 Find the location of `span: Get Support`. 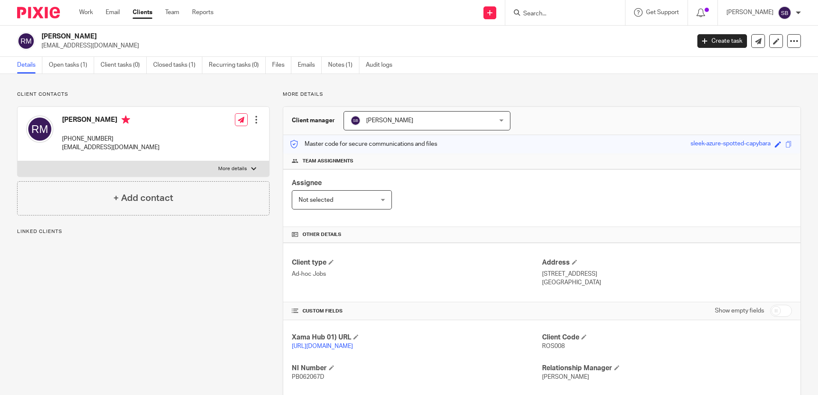

span: Get Support is located at coordinates (662, 12).